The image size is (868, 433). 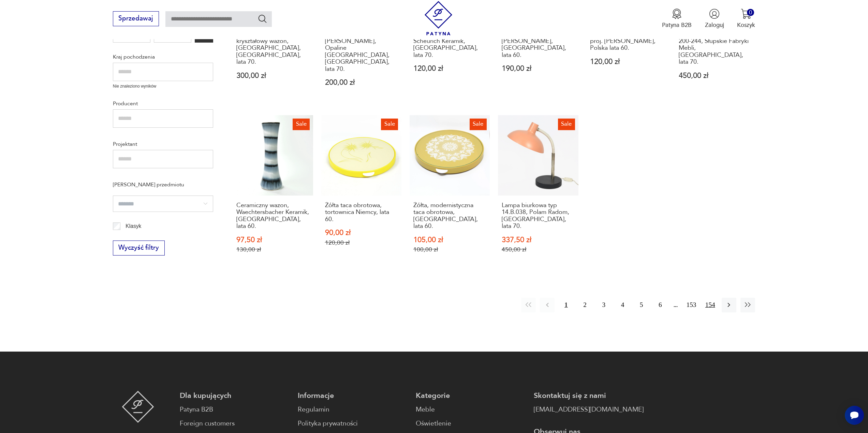 What do you see at coordinates (471, 396) in the screenshot?
I see `p: Kategorie` at bounding box center [471, 396].